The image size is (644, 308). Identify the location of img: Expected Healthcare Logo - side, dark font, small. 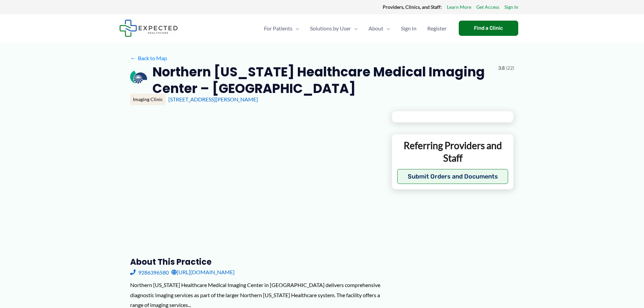
(149, 28).